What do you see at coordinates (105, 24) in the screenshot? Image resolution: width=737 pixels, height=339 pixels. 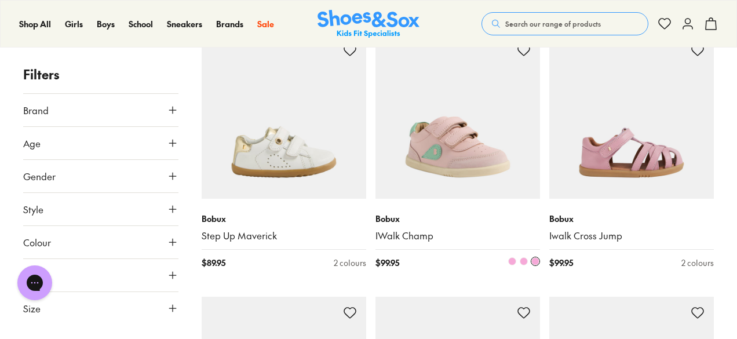 I see `a: Boys` at bounding box center [105, 24].